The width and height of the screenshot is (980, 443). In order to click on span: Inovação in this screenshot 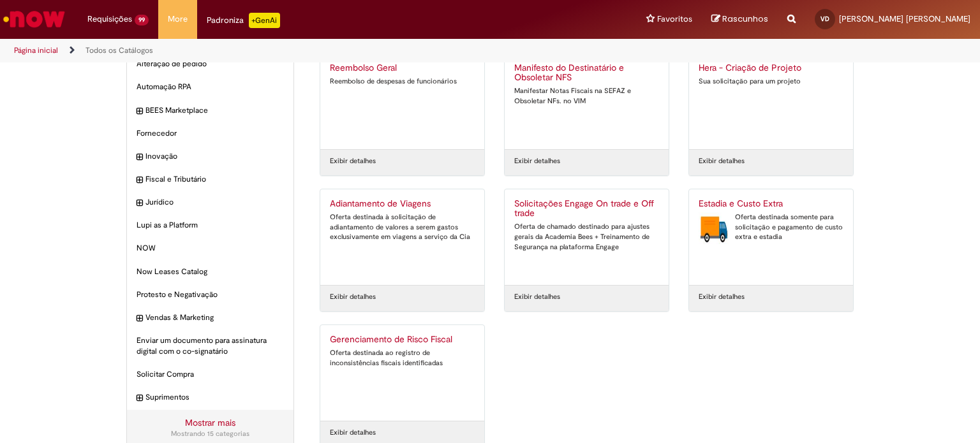, I will do `click(214, 156)`.